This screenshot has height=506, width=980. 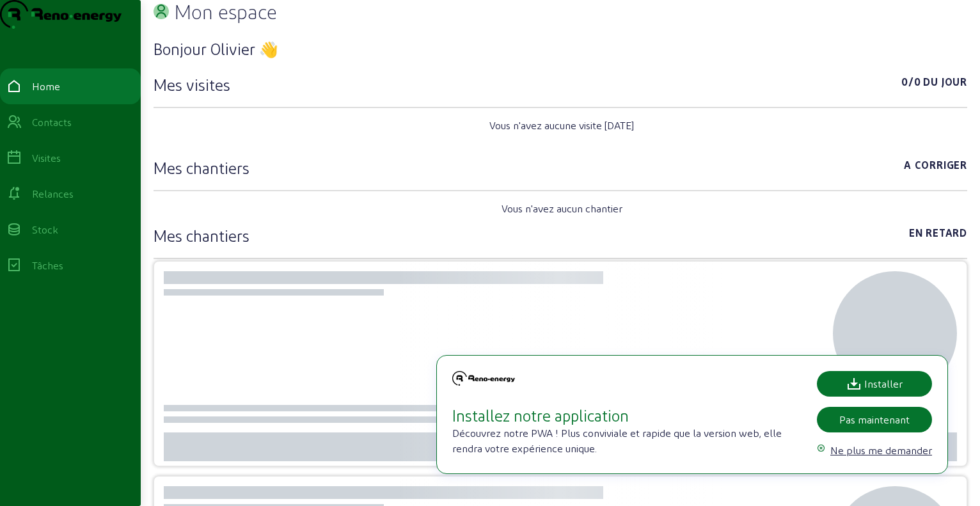 I want to click on div: Découvrez notre PWA ! Plus conviviale et rapide que la version web, elle rendra votre expérience ..., so click(x=627, y=415).